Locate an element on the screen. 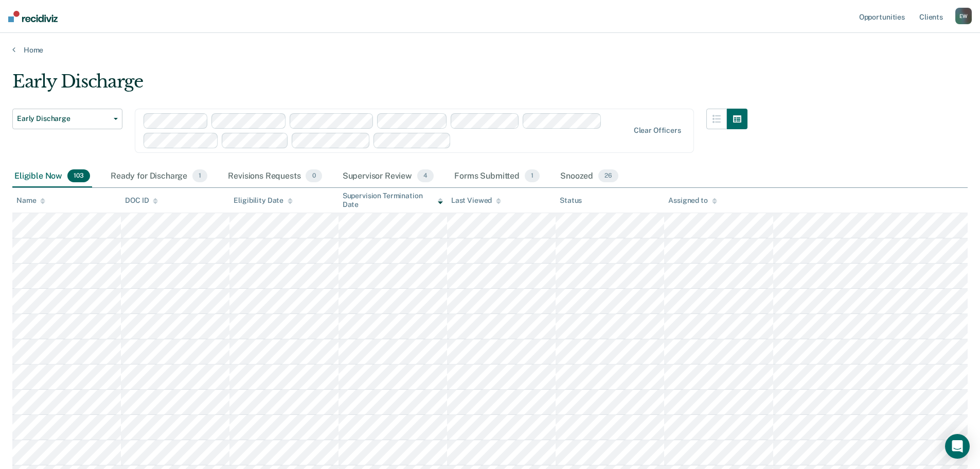 Image resolution: width=980 pixels, height=469 pixels. div: E W is located at coordinates (964, 16).